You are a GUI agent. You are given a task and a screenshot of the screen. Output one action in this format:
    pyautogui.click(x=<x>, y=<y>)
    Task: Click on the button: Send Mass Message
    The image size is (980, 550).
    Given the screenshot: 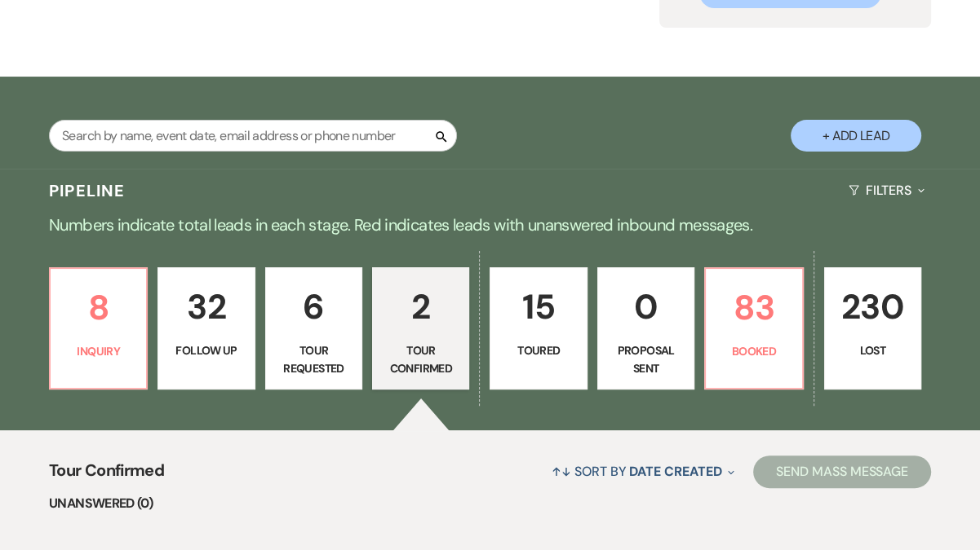 What is the action you would take?
    pyautogui.click(x=842, y=472)
    